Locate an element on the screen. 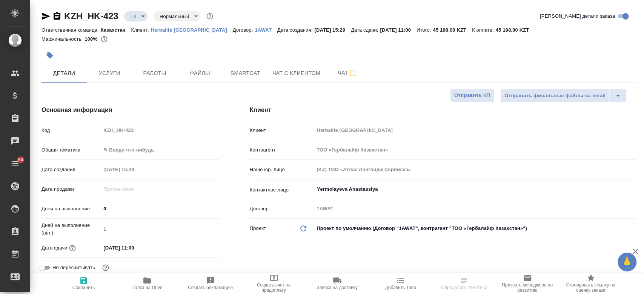  span: Папка на Drive is located at coordinates (147, 288).